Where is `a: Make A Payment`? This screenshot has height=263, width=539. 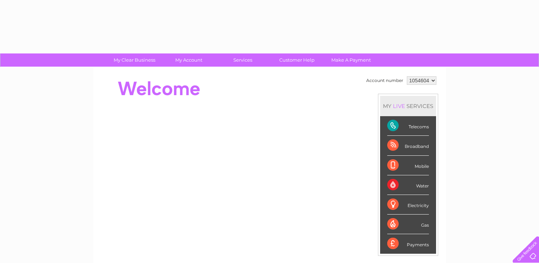 a: Make A Payment is located at coordinates (351, 60).